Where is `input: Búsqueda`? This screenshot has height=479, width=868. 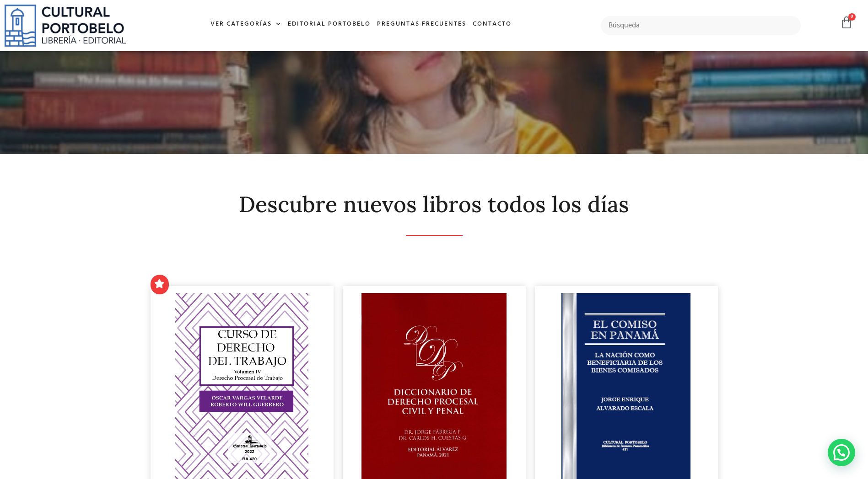
input: Búsqueda is located at coordinates (700, 26).